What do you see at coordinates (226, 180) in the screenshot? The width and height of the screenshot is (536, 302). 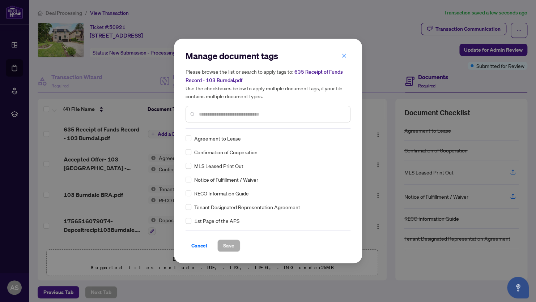 I see `span: Notice of Fulfillment / Waiver` at bounding box center [226, 180].